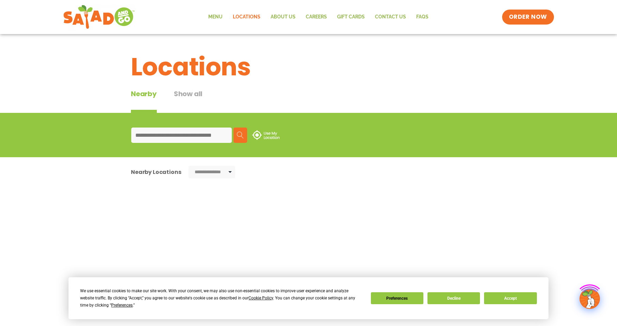 This screenshot has height=326, width=617. Describe the element at coordinates (188, 101) in the screenshot. I see `button: Show all` at that location.